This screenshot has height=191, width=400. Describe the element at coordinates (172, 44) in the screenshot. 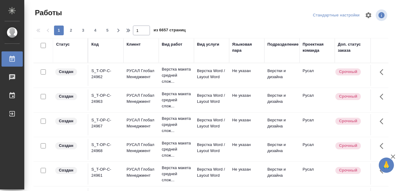

I see `div: Вид работ` at that location.